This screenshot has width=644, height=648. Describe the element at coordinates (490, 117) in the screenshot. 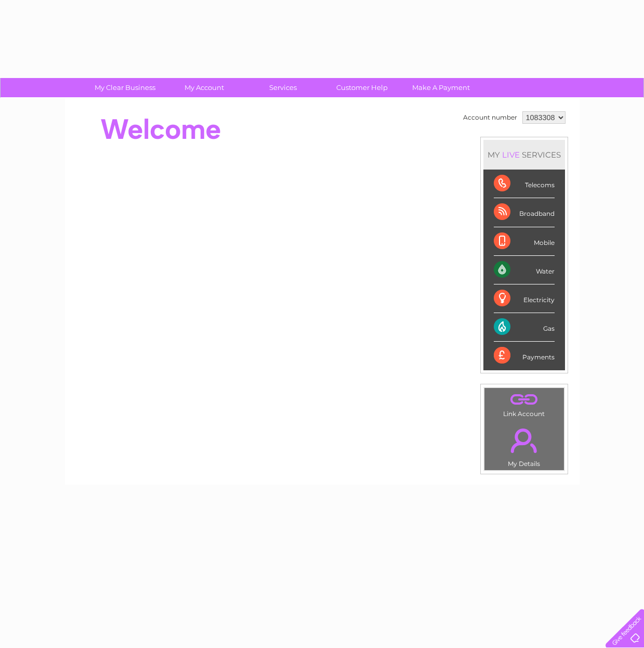

I see `td: Account number` at that location.